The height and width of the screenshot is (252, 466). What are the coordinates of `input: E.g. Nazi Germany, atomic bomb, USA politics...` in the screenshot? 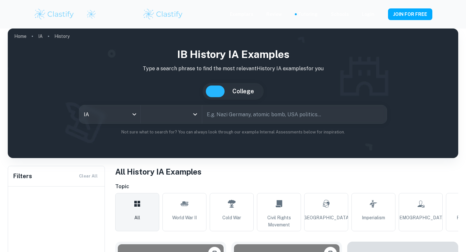 It's located at (288, 114).